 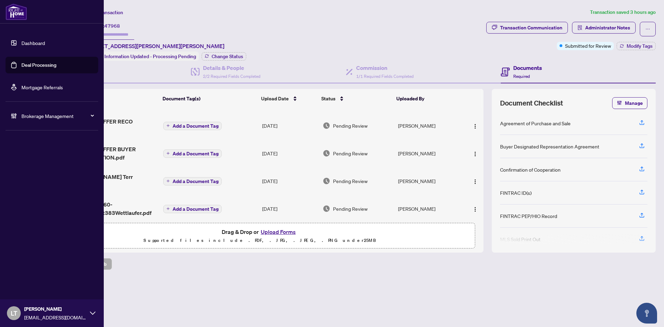 What do you see at coordinates (385, 76) in the screenshot?
I see `span: 1/1 Required Fields Completed` at bounding box center [385, 76].